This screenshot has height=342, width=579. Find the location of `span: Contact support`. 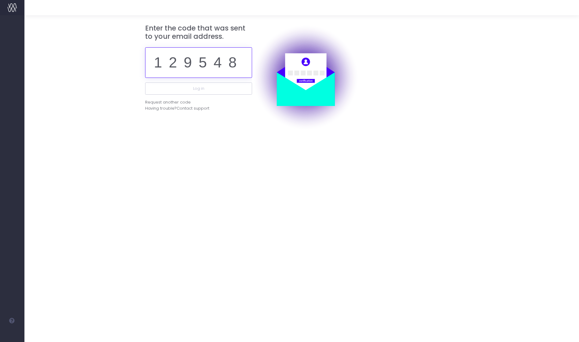

span: Contact support is located at coordinates (193, 108).